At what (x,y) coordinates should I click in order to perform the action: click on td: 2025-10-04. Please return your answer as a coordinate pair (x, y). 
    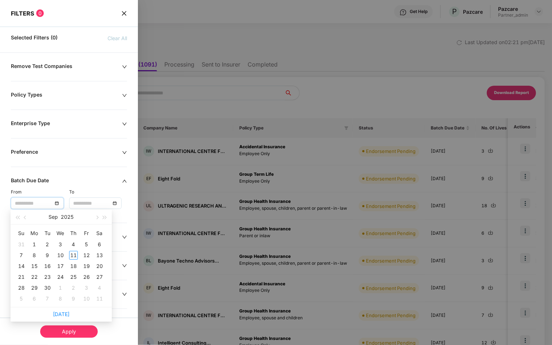
    Looking at the image, I should click on (100, 288).